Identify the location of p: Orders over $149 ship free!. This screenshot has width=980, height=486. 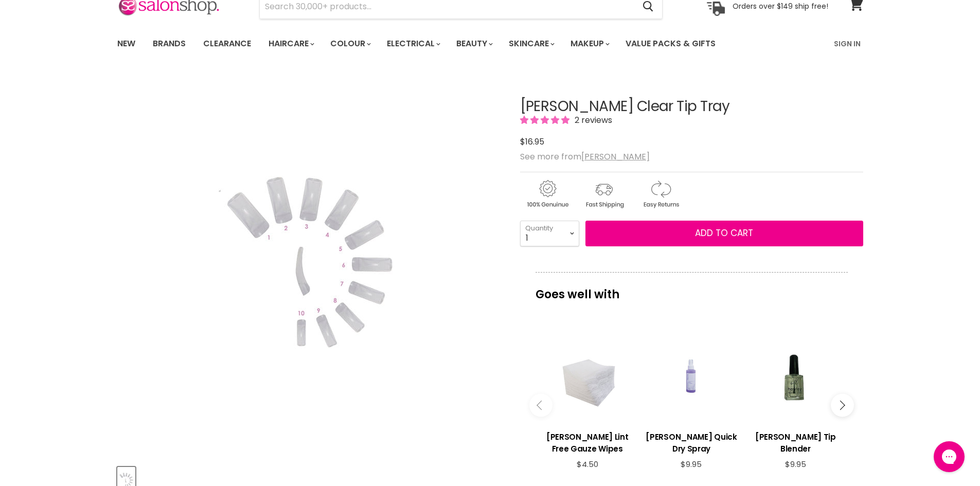
(781, 7).